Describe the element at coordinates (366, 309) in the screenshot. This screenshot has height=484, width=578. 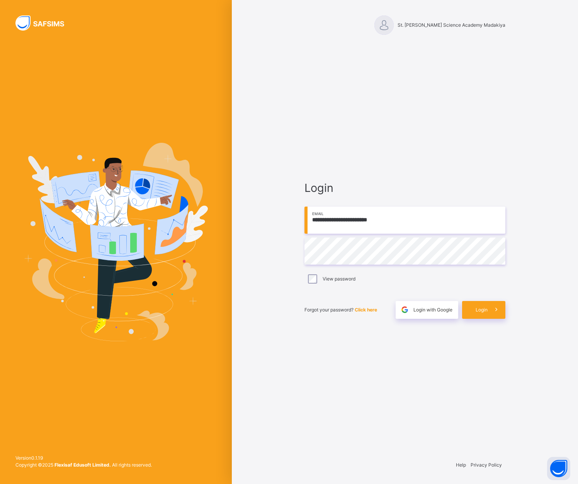
I see `span: Click here` at that location.